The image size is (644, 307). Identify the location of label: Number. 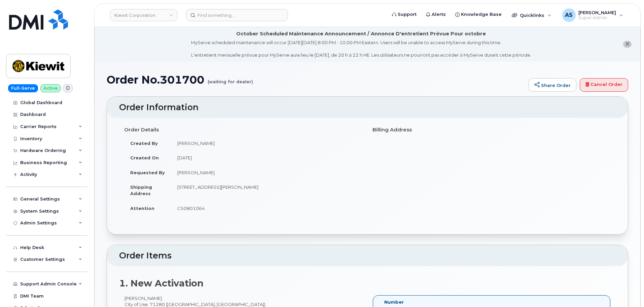
(394, 302).